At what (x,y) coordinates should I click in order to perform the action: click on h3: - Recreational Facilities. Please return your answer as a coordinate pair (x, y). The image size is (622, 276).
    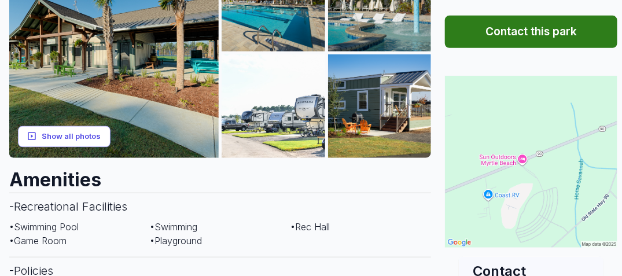
    Looking at the image, I should click on (220, 206).